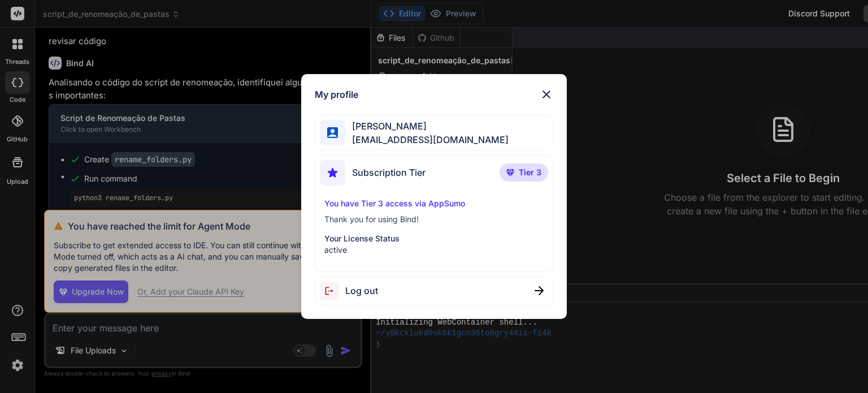 This screenshot has width=868, height=393. Describe the element at coordinates (530, 172) in the screenshot. I see `span: Tier 3` at that location.